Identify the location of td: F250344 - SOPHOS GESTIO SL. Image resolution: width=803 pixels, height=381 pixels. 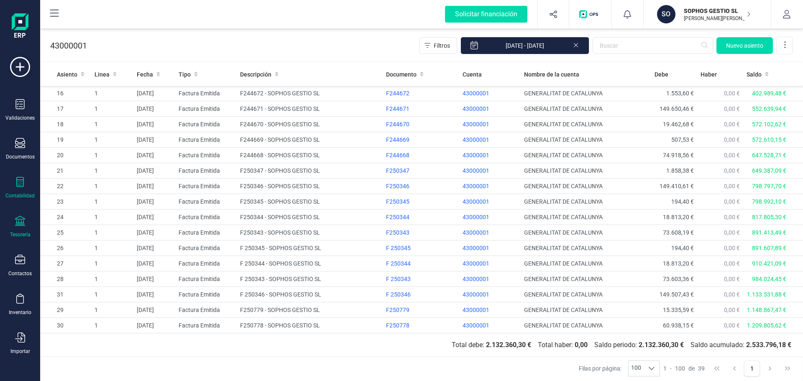
(310, 217).